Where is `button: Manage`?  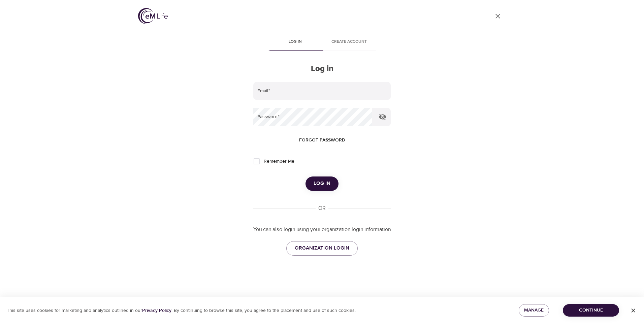 button: Manage is located at coordinates (533, 310).